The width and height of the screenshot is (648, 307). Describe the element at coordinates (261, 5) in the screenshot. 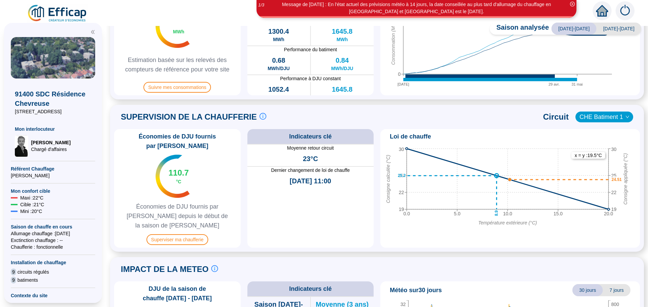

I see `i: 1 / 3` at that location.